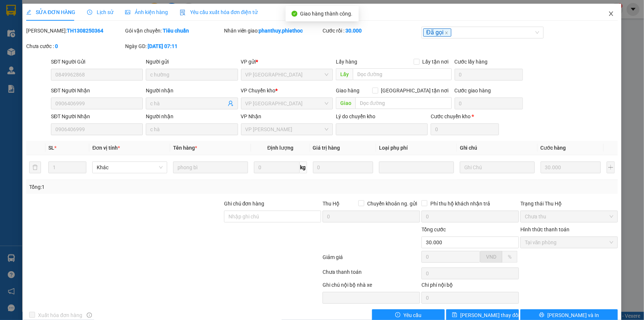 This screenshot has width=644, height=320. What do you see at coordinates (345, 103) in the screenshot?
I see `span: Giao` at bounding box center [345, 103].